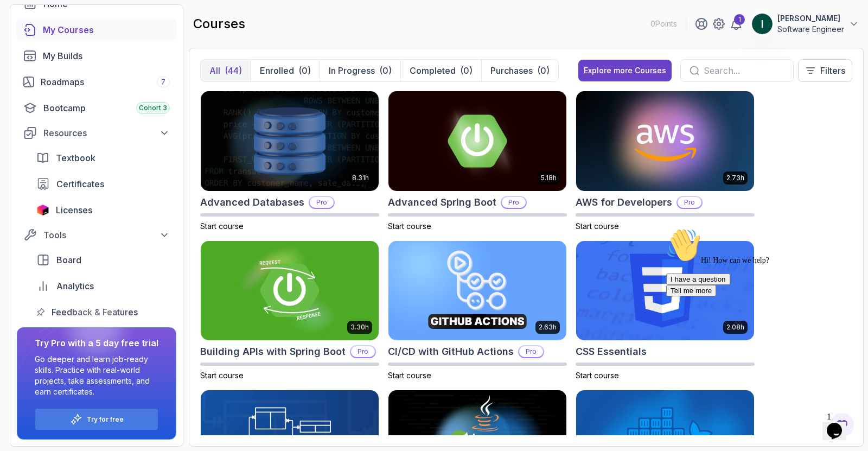  Describe the element at coordinates (97, 133) in the screenshot. I see `button: Resources` at that location.